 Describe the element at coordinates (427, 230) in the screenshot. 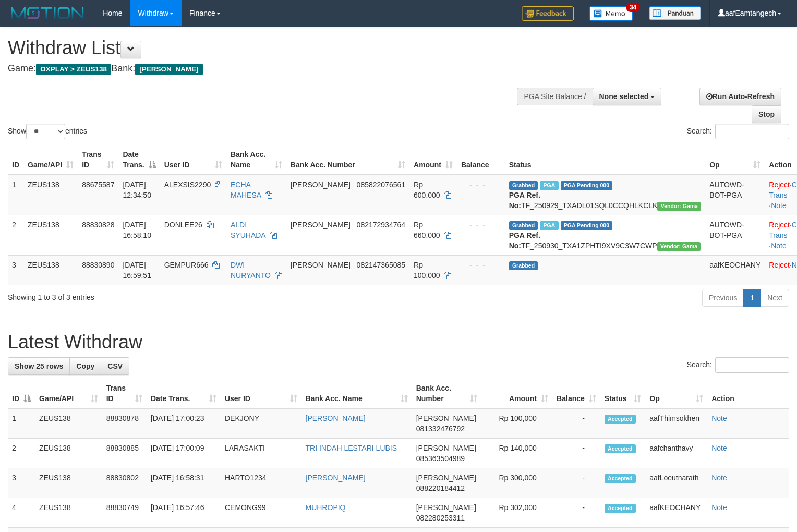

I see `span: Rp 660.000` at that location.